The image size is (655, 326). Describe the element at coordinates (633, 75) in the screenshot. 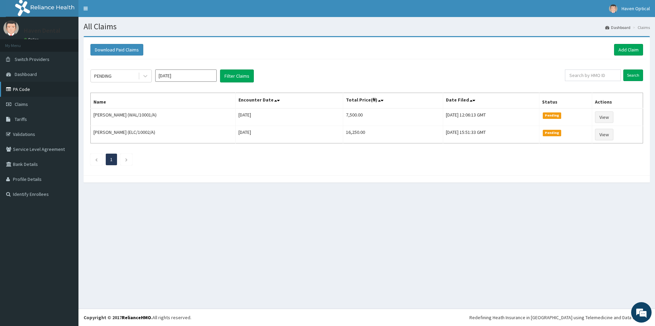

I see `input: Search` at that location.